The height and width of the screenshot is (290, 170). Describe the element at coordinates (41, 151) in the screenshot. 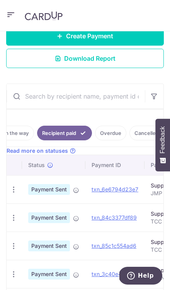

I see `a: Read more on statuses` at that location.